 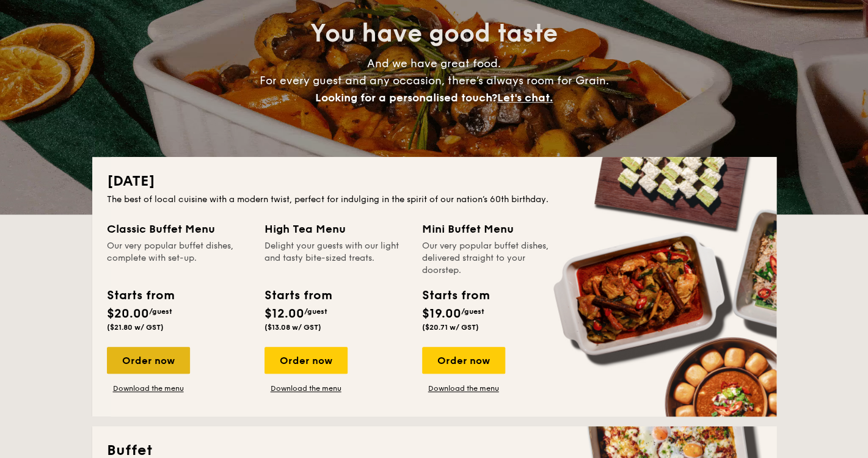 What do you see at coordinates (434, 81) in the screenshot?
I see `span: And we have great food. For every guest and any occasion, there’s always room for Grain.` at bounding box center [434, 81].